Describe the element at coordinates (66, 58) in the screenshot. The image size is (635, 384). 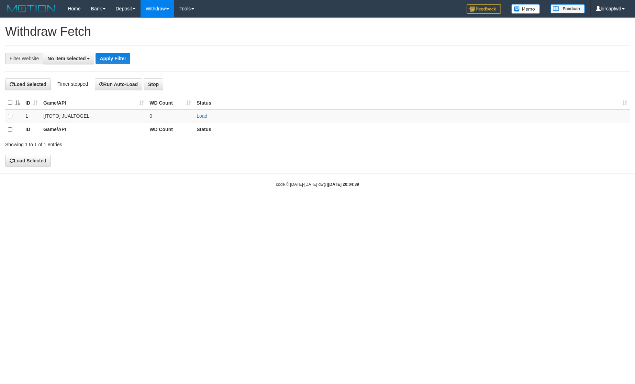
I see `span: No item selected` at that location.